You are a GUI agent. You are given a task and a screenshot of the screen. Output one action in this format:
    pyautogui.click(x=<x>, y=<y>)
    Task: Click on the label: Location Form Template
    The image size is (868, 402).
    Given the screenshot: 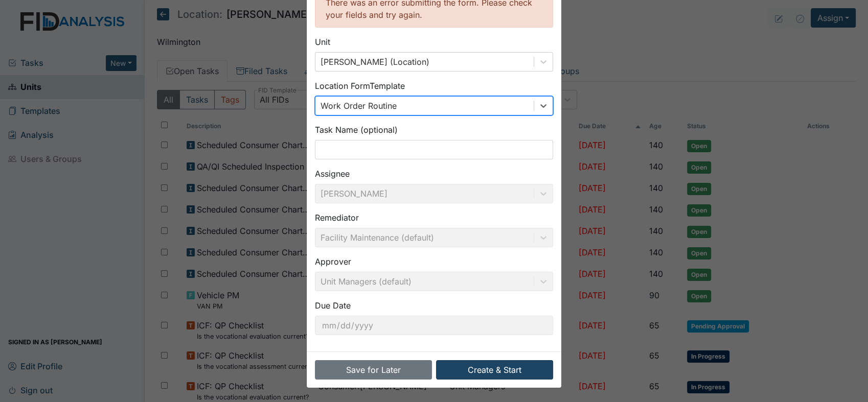 What is the action you would take?
    pyautogui.click(x=360, y=86)
    